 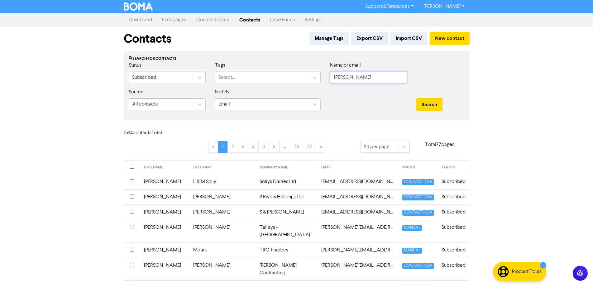 I want to click on h6: 1534 contact s total, so click(x=149, y=133).